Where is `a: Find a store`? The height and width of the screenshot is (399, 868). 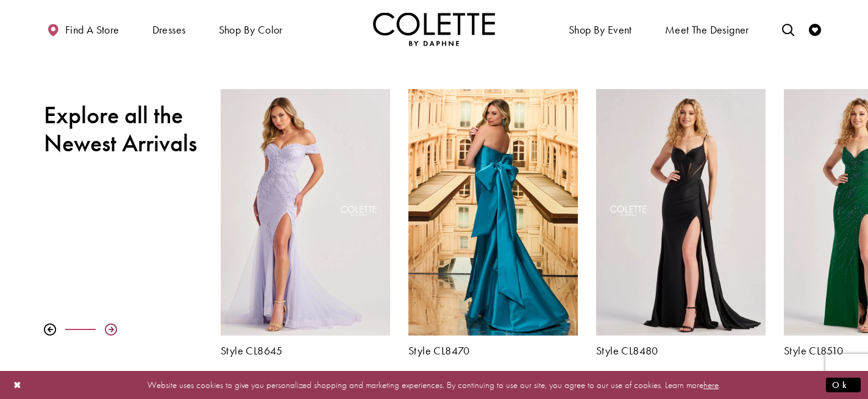
a: Find a store is located at coordinates (83, 28).